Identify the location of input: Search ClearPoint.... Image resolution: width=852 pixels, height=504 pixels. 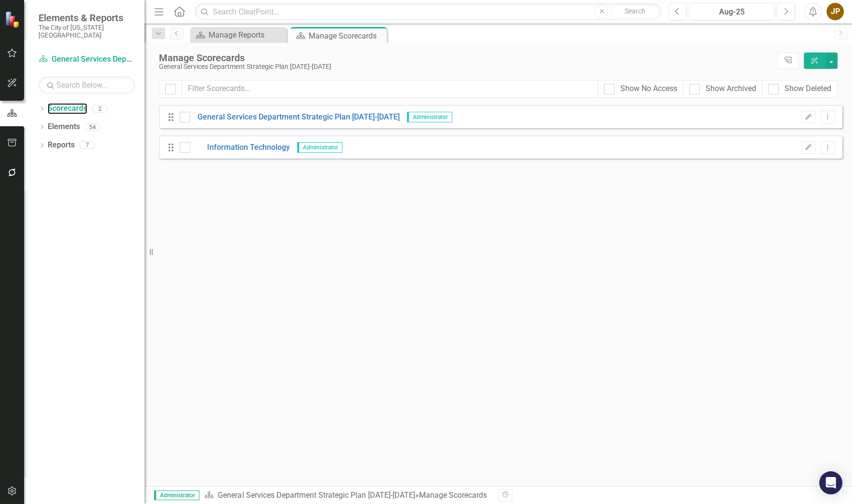
(428, 11).